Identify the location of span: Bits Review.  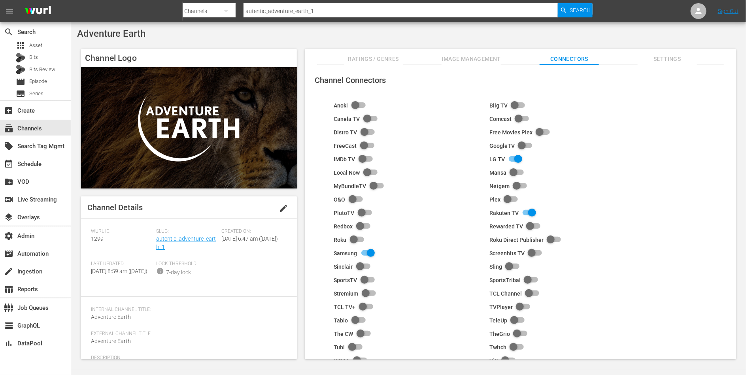
(42, 70).